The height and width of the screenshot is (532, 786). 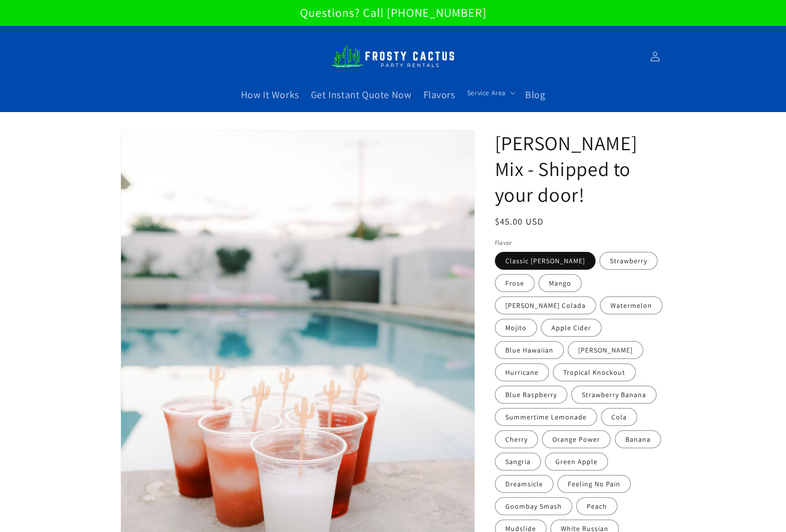 What do you see at coordinates (597, 506) in the screenshot?
I see `label: Peach` at bounding box center [597, 506].